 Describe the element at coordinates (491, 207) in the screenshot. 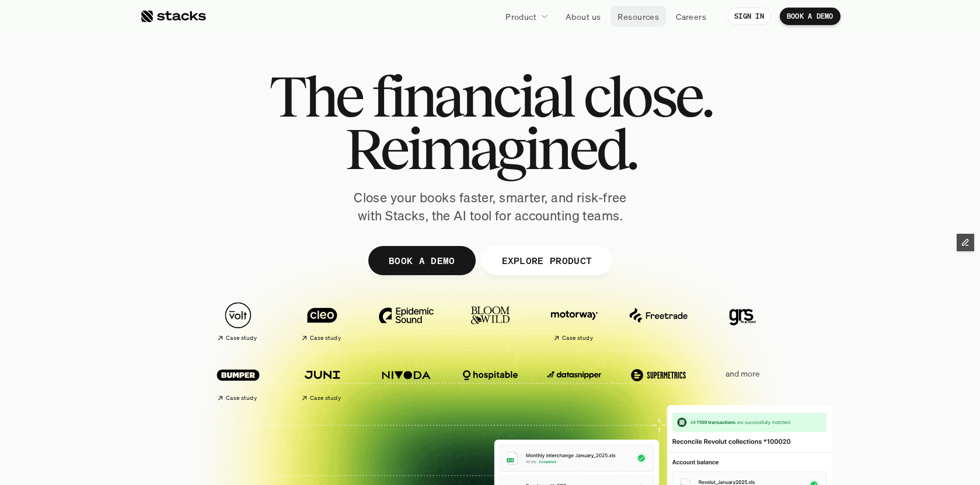

I see `p: Close your books faster, smarter, and risk-free with Stacks, the AI tool for accounting teams.` at that location.